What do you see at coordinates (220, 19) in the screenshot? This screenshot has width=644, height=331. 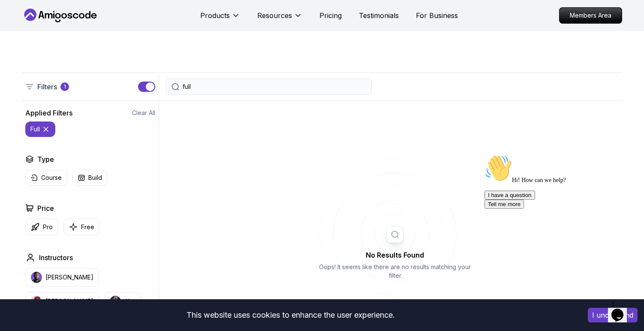 I see `button: Products` at bounding box center [220, 19].